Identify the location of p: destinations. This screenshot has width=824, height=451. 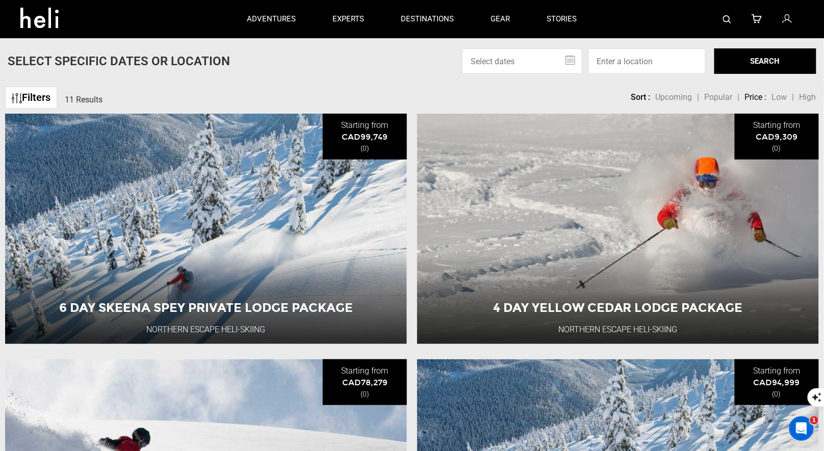
(428, 19).